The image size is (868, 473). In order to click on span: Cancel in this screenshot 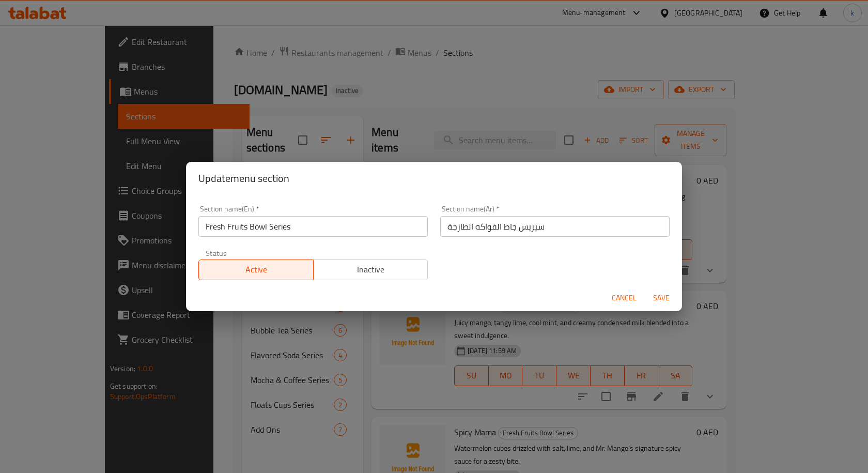, I will do `click(624, 298)`.